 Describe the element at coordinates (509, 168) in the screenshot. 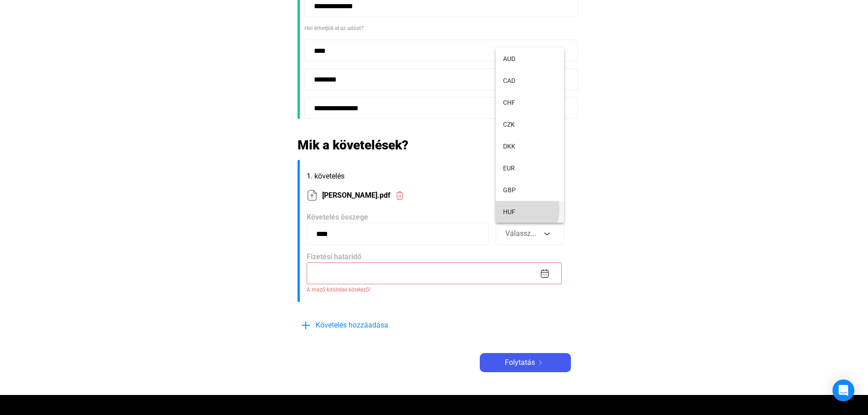

I see `span: EUR` at that location.